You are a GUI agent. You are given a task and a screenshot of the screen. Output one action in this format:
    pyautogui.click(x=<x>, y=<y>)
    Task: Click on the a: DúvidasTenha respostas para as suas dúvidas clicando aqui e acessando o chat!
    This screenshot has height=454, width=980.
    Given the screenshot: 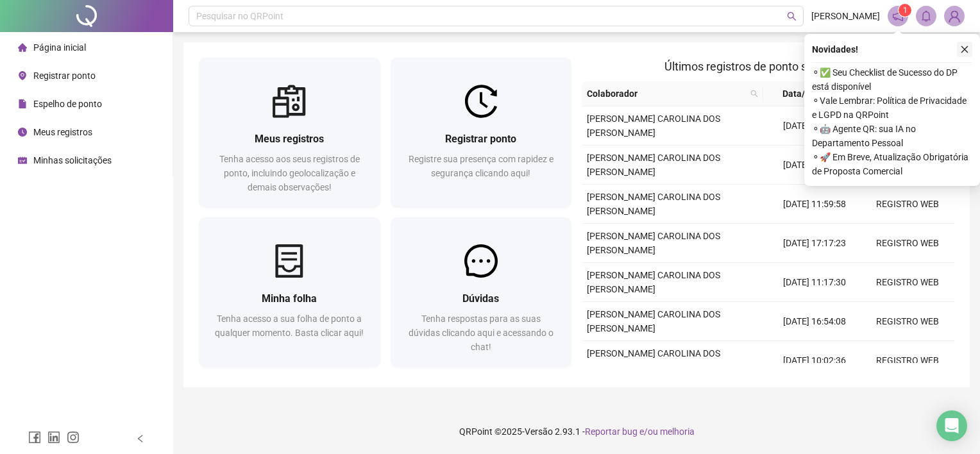 What is the action you would take?
    pyautogui.click(x=481, y=291)
    